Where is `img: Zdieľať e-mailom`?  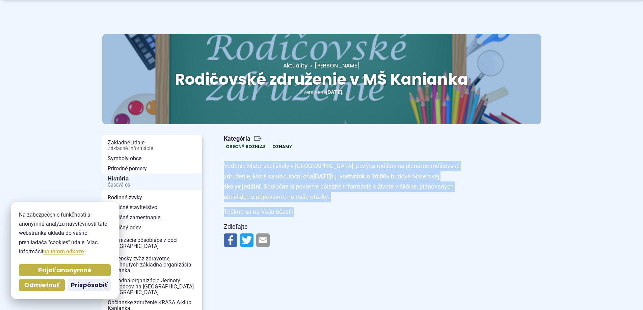
img: Zdieľať e-mailom is located at coordinates (263, 240).